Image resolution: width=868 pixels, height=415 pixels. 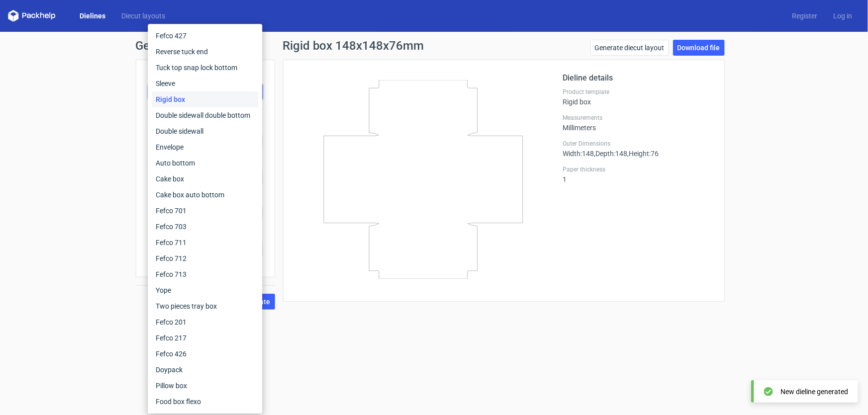 What do you see at coordinates (205, 353) in the screenshot?
I see `div: Fefco 426` at bounding box center [205, 353].